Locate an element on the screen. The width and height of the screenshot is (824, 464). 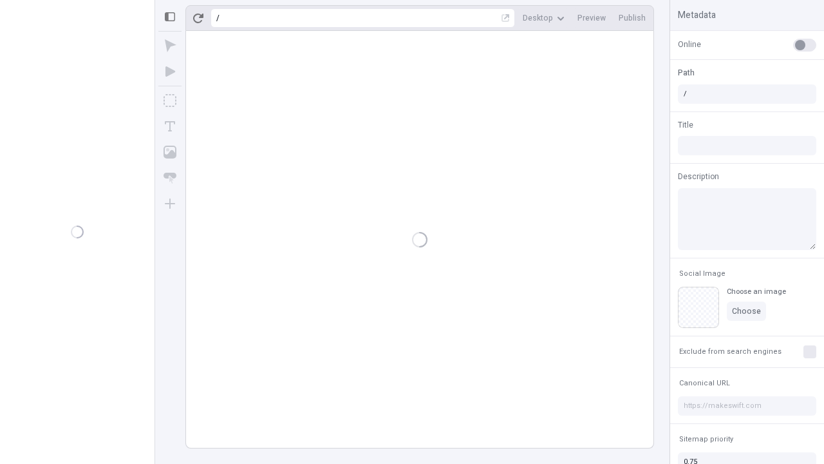
input: https://makeswift.com is located at coordinates (747, 406).